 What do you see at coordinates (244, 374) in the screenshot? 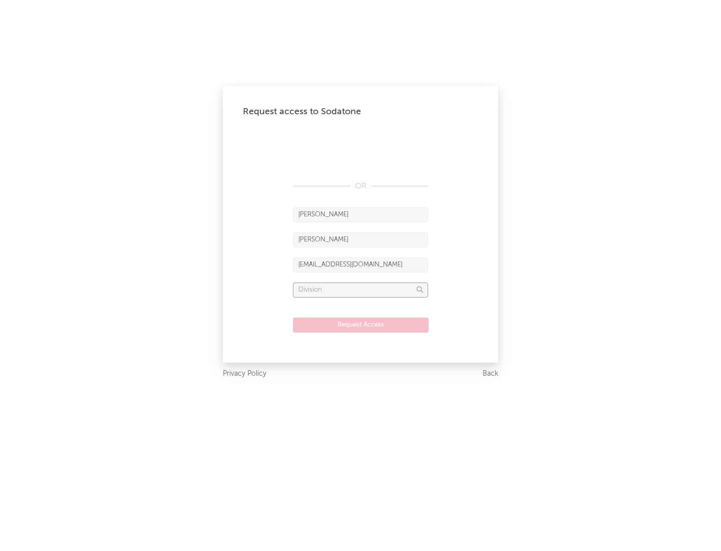
I see `a: Privacy Policy` at bounding box center [244, 374].